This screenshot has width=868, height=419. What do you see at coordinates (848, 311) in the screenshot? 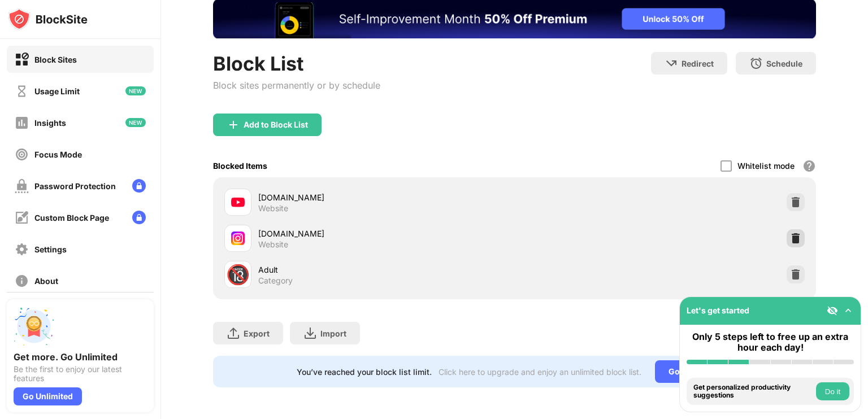
I see `img: omni-setup-toggle.svg` at bounding box center [848, 311].